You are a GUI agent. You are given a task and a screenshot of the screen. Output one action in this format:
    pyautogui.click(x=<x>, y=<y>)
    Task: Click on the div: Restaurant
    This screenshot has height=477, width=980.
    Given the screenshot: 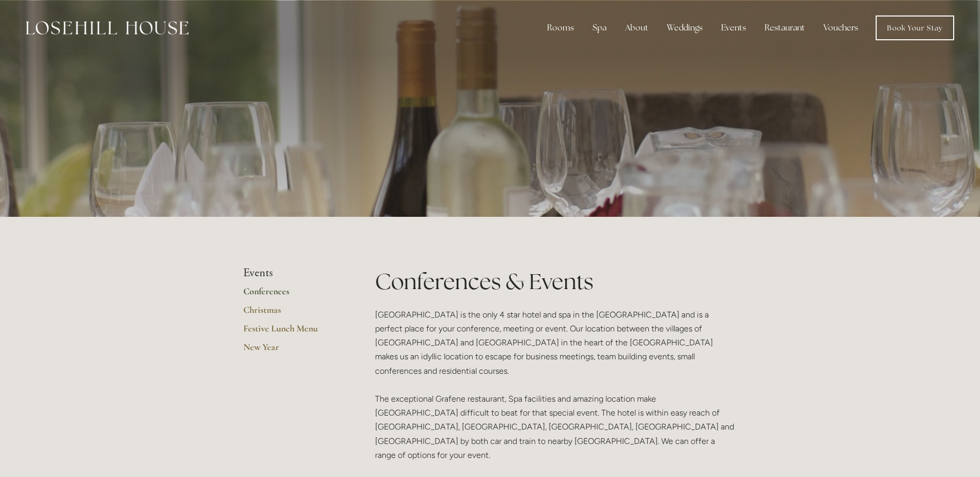 What is the action you would take?
    pyautogui.click(x=785, y=28)
    